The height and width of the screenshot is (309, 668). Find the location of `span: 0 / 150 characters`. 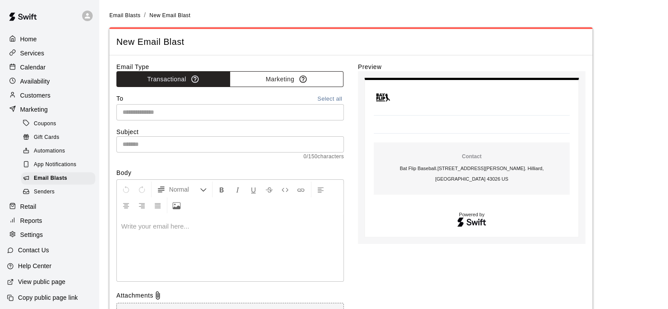

span: 0 / 150 characters is located at coordinates (230, 157).